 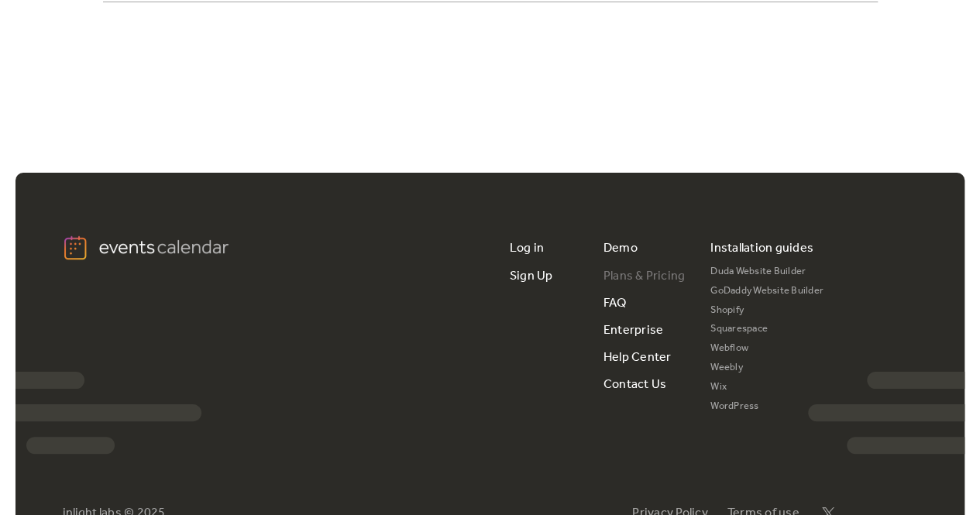 What do you see at coordinates (767, 406) in the screenshot?
I see `a: WordPress` at bounding box center [767, 406].